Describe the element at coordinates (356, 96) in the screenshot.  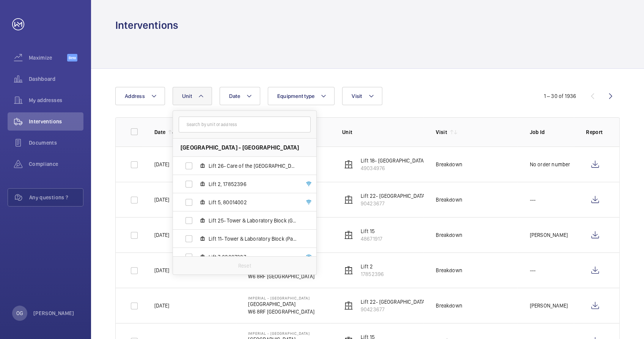
I see `span: Visit` at that location.